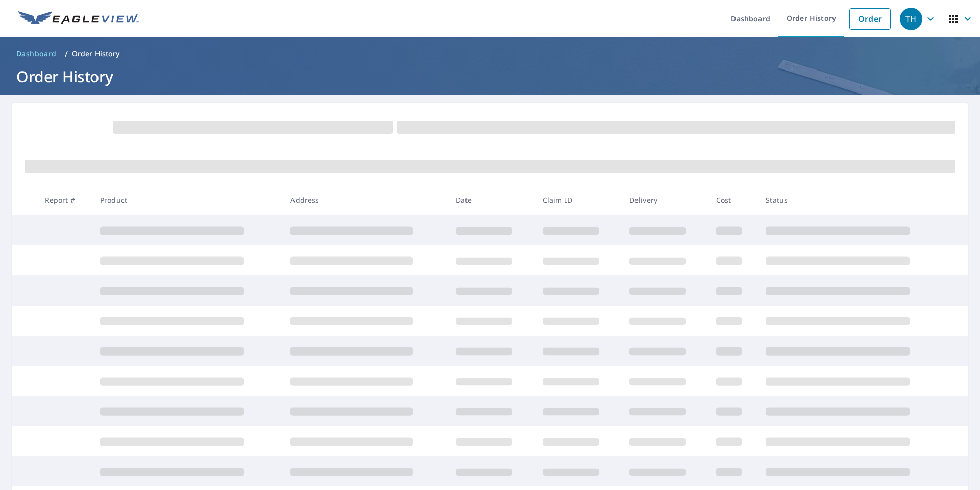 The width and height of the screenshot is (980, 490). What do you see at coordinates (79, 19) in the screenshot?
I see `img: EV Logo` at bounding box center [79, 19].